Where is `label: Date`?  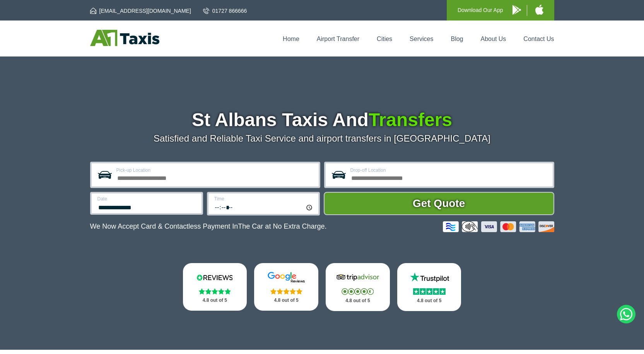 label: Date is located at coordinates (147, 199).